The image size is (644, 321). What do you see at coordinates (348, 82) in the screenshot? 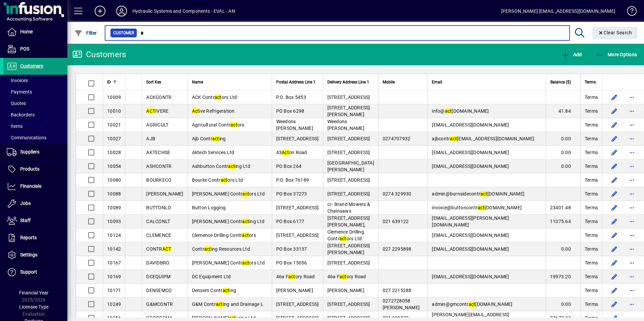
I see `span: Delivery Address Line 1` at bounding box center [348, 82].